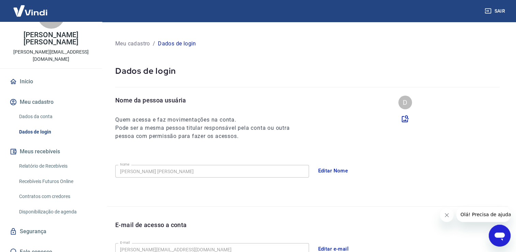 The image size is (516, 252). I want to click on a: Início, so click(51, 82).